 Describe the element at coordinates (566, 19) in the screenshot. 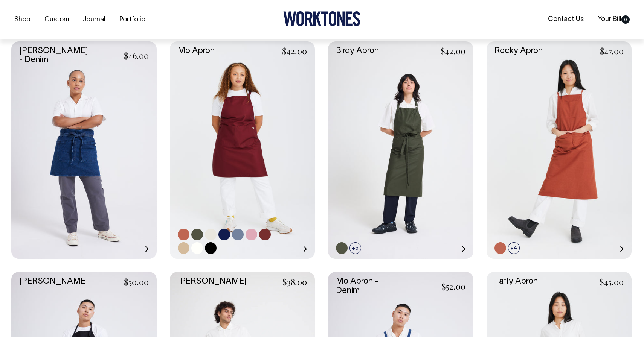

I see `a: Contact Us` at that location.